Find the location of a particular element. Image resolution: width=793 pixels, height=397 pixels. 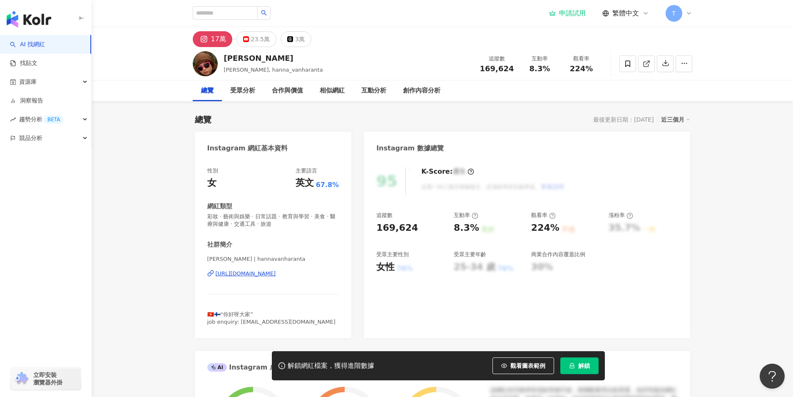

span: 67.8% is located at coordinates (328, 185).